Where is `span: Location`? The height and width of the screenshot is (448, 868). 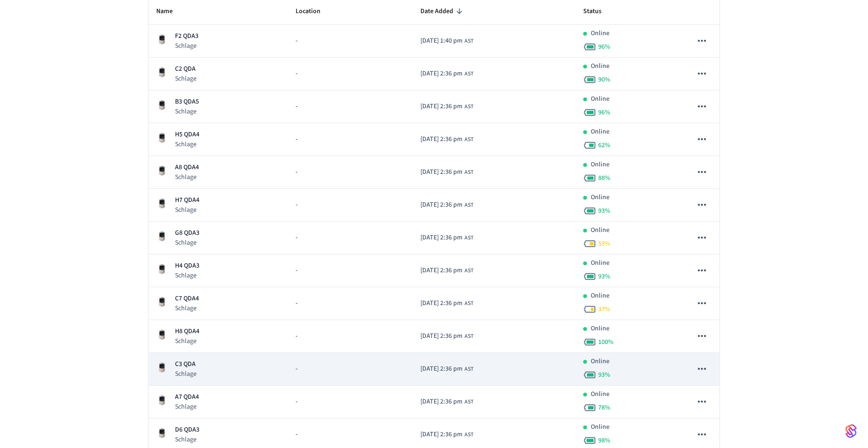 span: Location is located at coordinates (314, 11).